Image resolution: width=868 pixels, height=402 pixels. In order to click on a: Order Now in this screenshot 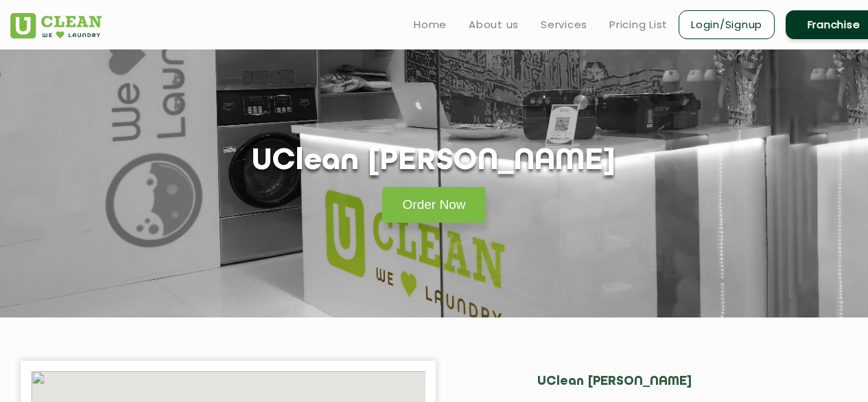, I will do `click(434, 205)`.